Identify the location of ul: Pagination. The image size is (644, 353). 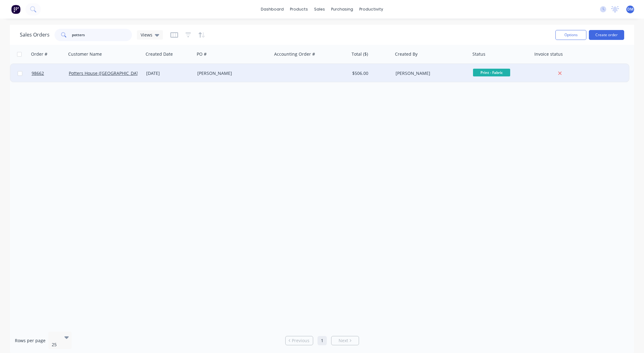
(322, 341).